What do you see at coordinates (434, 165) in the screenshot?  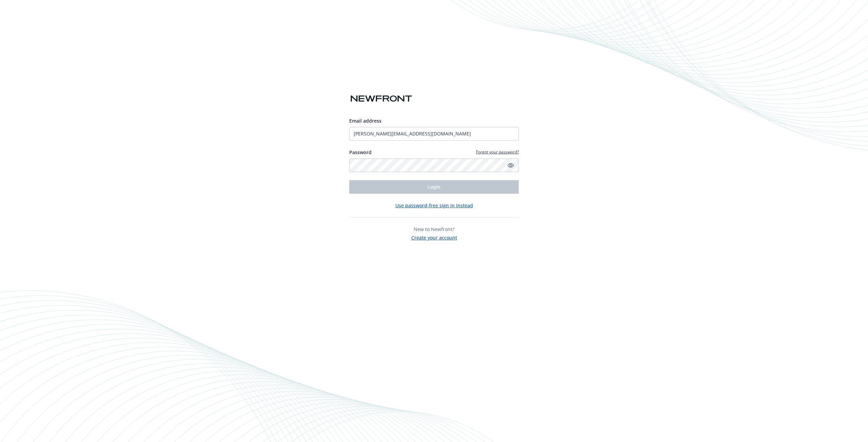 I see `input: Enter your password` at bounding box center [434, 165].